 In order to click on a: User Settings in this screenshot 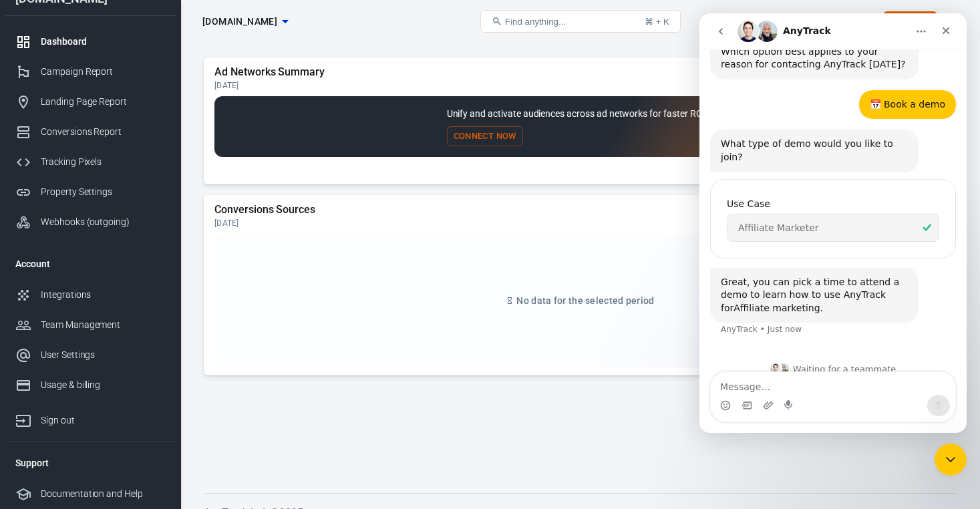, I will do `click(91, 355)`.